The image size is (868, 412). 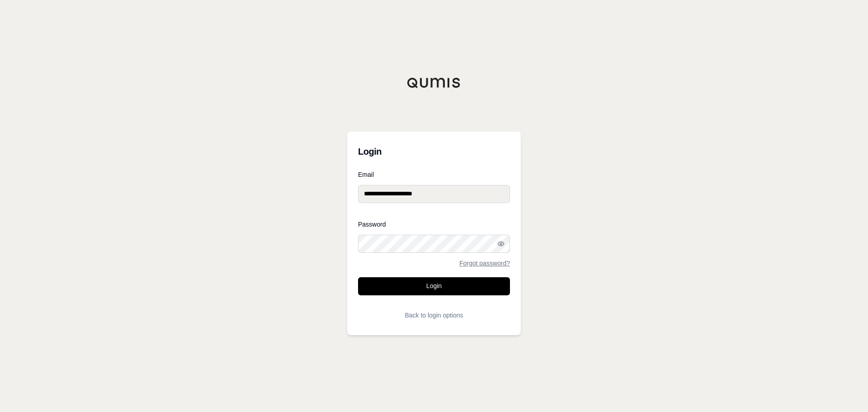 What do you see at coordinates (434, 224) in the screenshot?
I see `label: Password` at bounding box center [434, 224].